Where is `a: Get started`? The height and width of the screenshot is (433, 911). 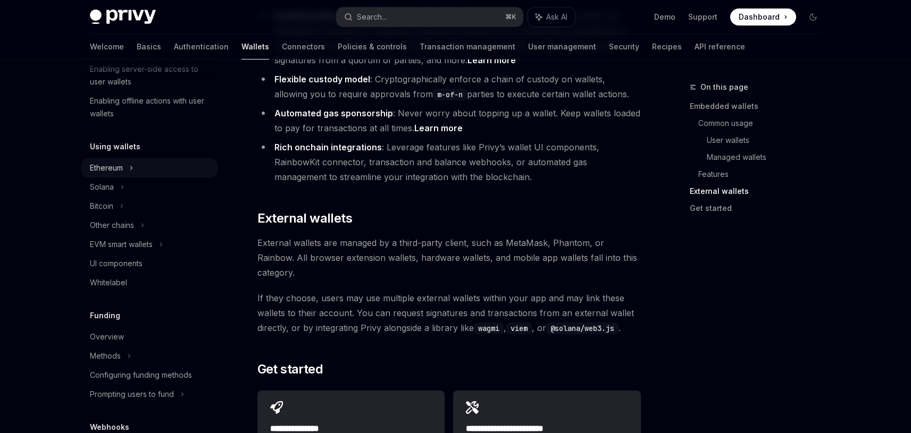
a: Get started is located at coordinates (760, 208).